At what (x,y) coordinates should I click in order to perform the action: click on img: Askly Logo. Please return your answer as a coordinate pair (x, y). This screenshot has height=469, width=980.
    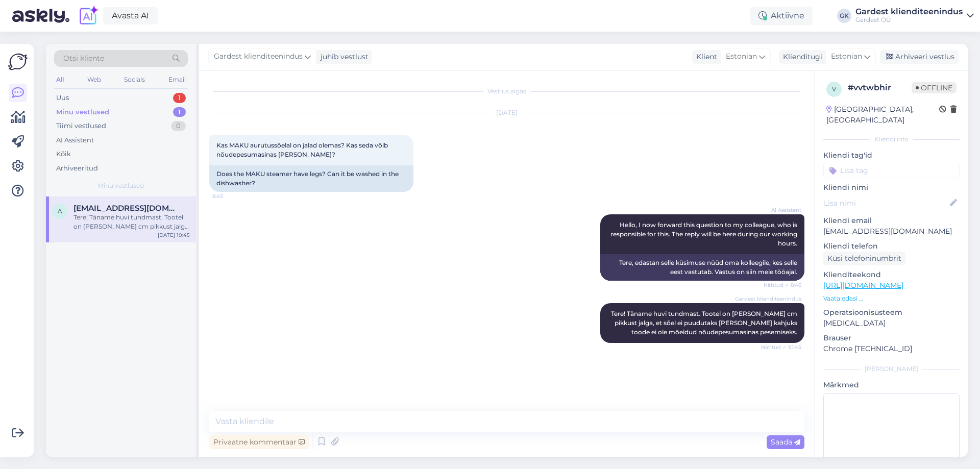
    Looking at the image, I should click on (18, 62).